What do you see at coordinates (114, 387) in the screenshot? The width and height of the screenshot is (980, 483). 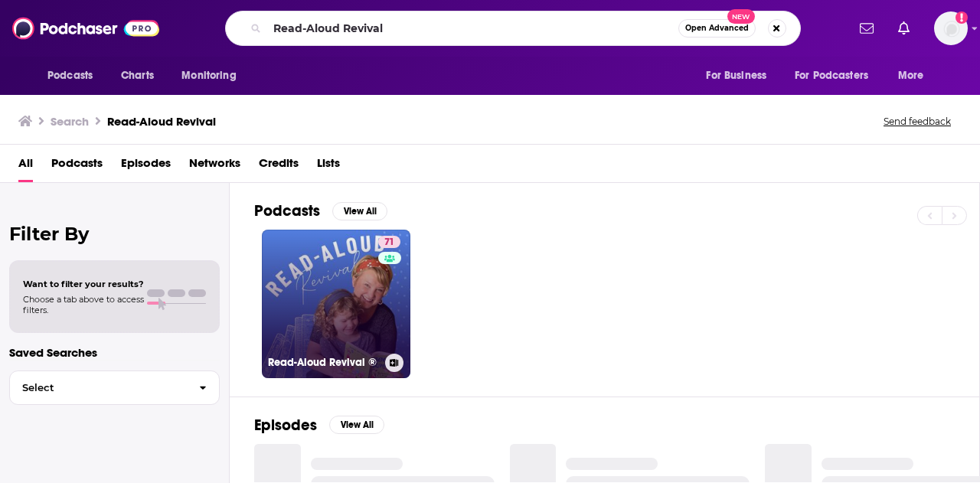 I see `button: Select` at bounding box center [114, 387].